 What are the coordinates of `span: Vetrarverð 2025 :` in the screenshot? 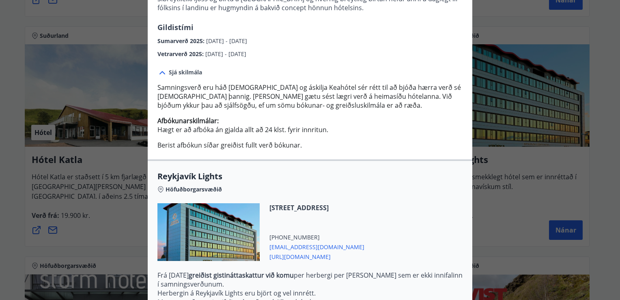 It's located at (182, 54).